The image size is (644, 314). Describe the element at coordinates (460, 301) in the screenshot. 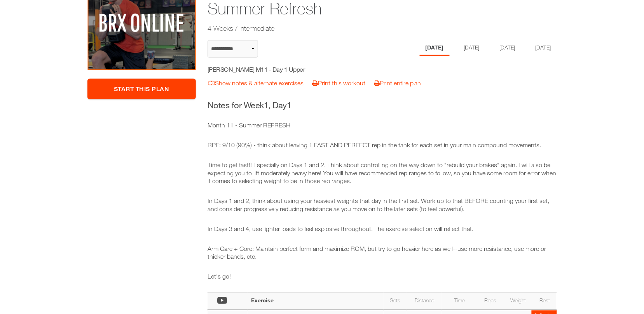

I see `th: Time` at that location.